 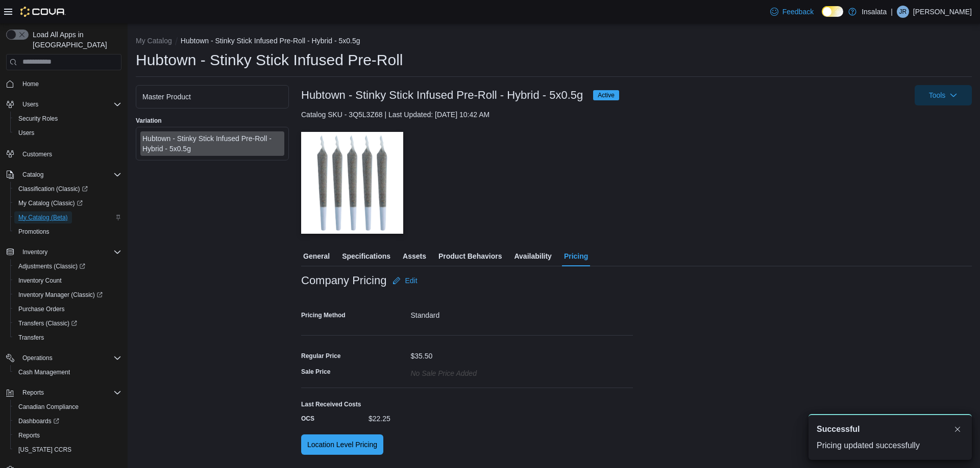 I want to click on a: Inventory Manager (Classic), so click(x=68, y=295).